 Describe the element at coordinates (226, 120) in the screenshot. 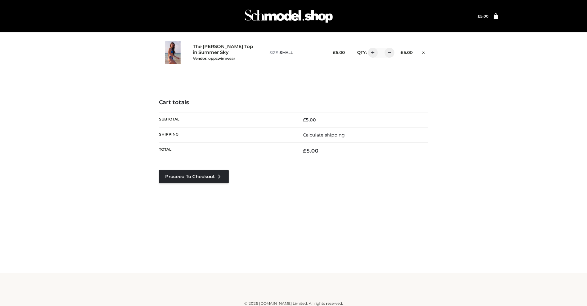

I see `th: Subtotal` at that location.